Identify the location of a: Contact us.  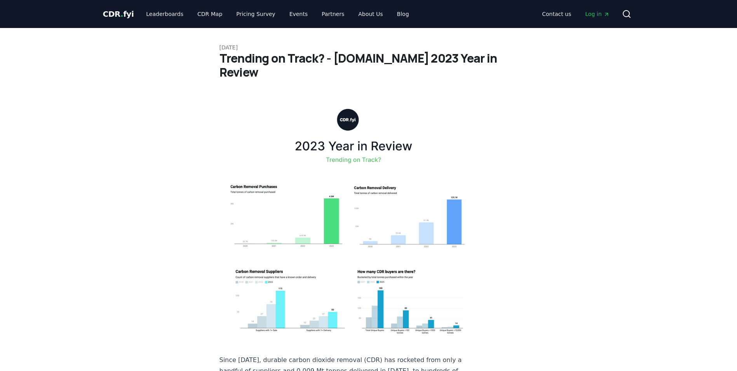
(557, 14).